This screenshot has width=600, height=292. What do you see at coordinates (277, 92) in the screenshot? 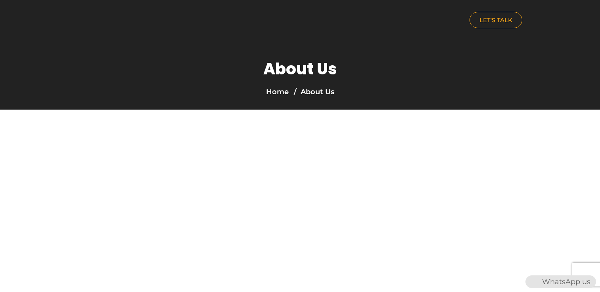
I see `a: Home` at bounding box center [277, 92].